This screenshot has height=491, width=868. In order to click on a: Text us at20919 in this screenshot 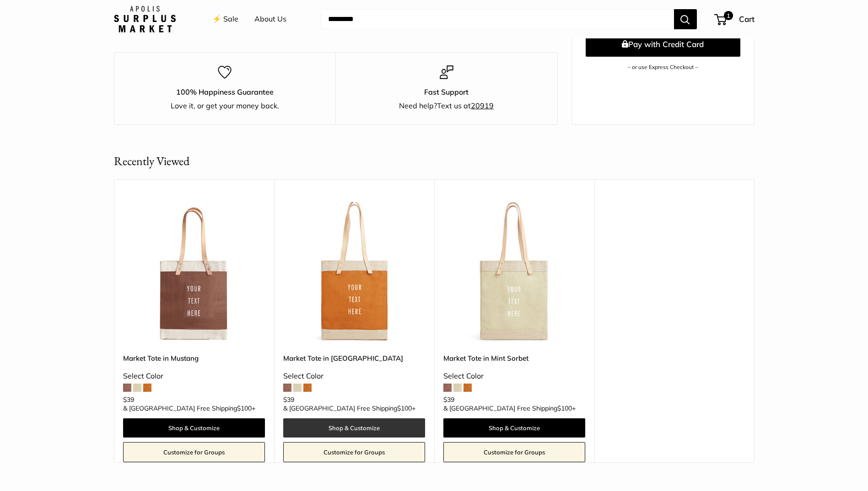, I will do `click(466, 106)`.